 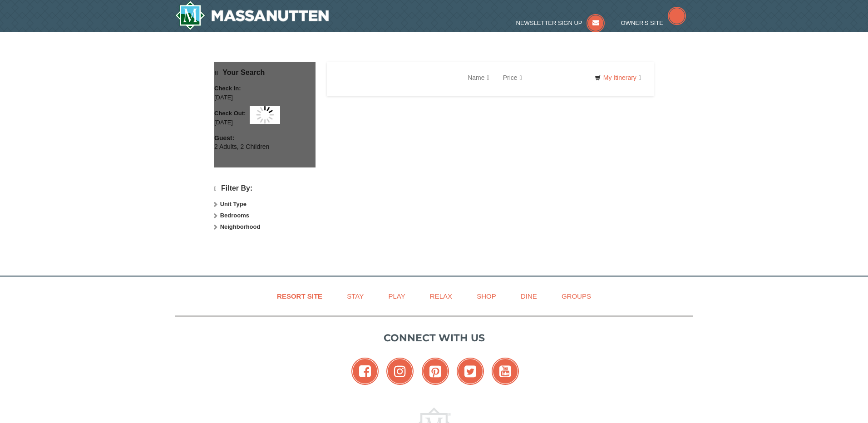 I want to click on span: Newsletter Sign Up, so click(x=550, y=22).